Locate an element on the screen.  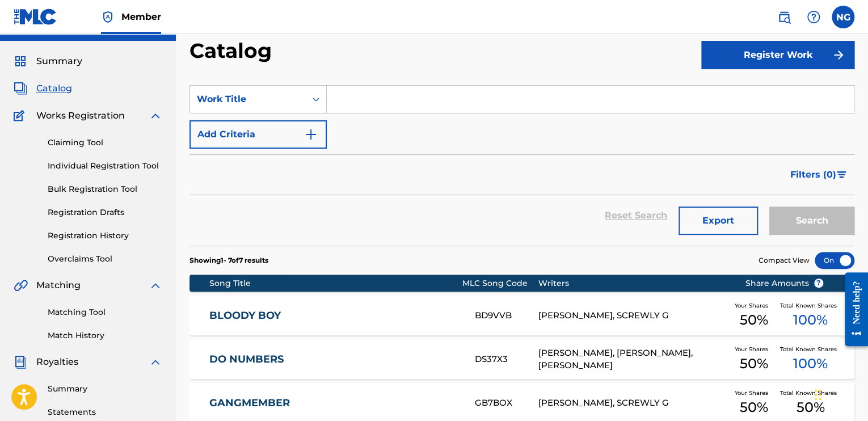
a: CatalogCatalog is located at coordinates (42, 89).